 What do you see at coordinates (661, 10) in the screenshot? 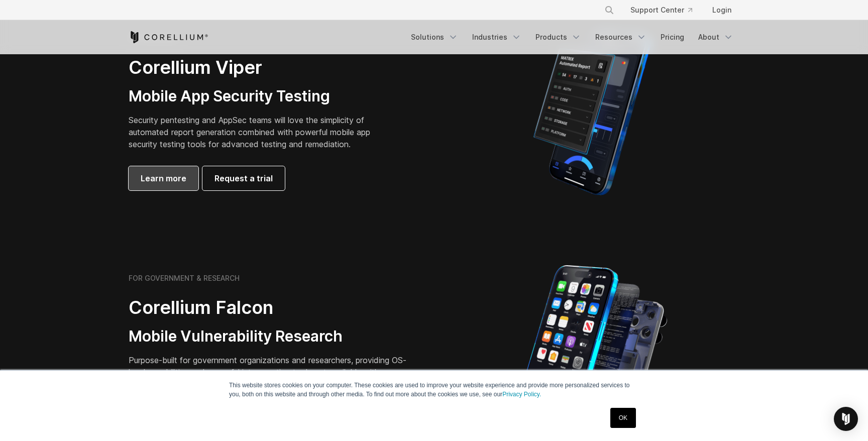
I see `a: Support Center` at bounding box center [661, 10].